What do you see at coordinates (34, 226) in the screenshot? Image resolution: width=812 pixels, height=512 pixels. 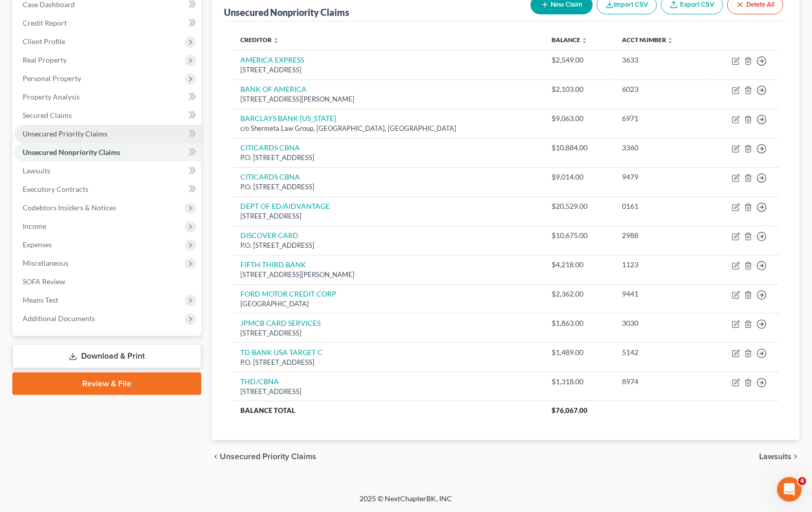 I see `span: Income` at bounding box center [34, 226].